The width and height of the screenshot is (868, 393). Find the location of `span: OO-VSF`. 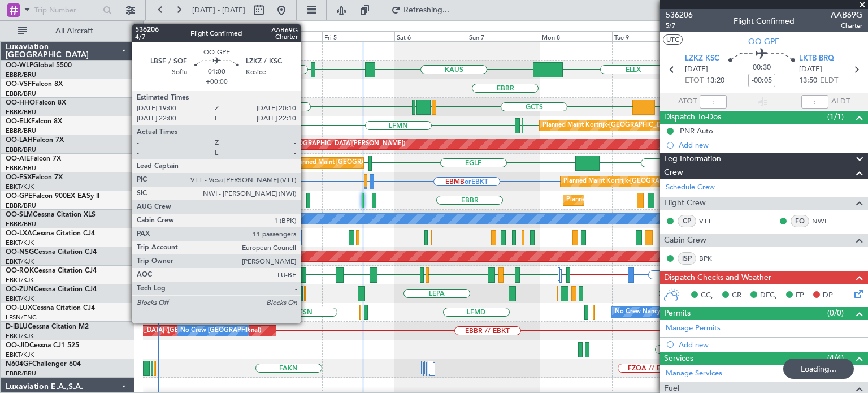

span: OO-VSF is located at coordinates (19, 84).